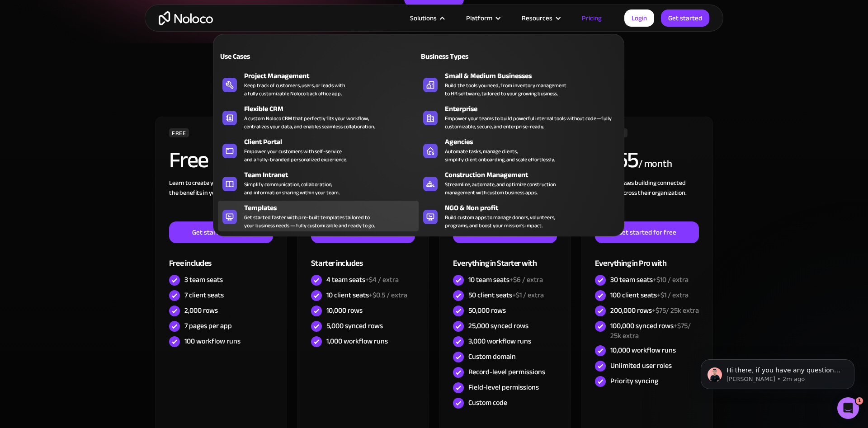 Image resolution: width=868 pixels, height=428 pixels. Describe the element at coordinates (507, 372) in the screenshot. I see `div: Record-level permissions` at that location.